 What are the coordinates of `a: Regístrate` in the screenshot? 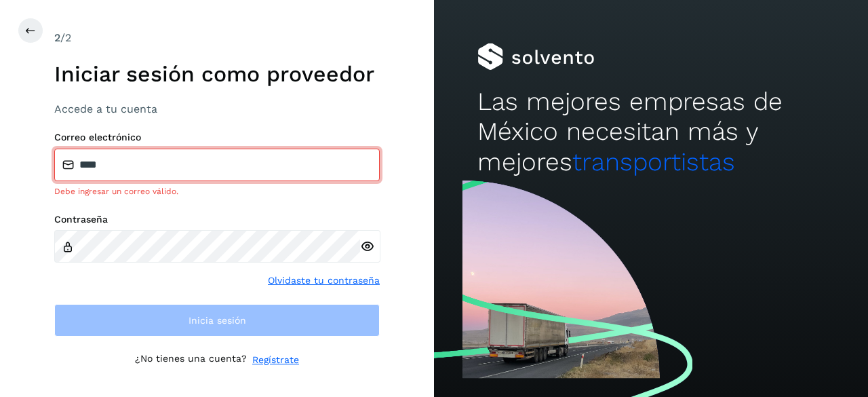 It's located at (275, 359).